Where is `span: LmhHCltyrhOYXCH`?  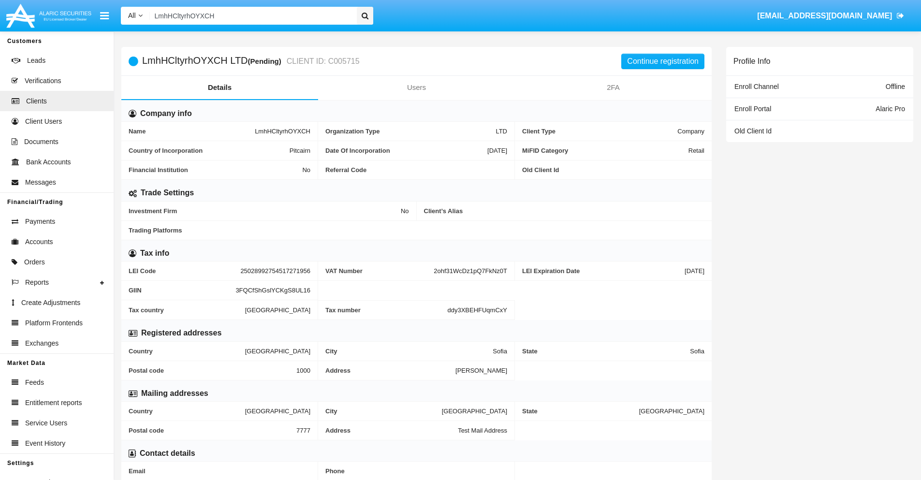 span: LmhHCltyrhOYXCH is located at coordinates (282, 131).